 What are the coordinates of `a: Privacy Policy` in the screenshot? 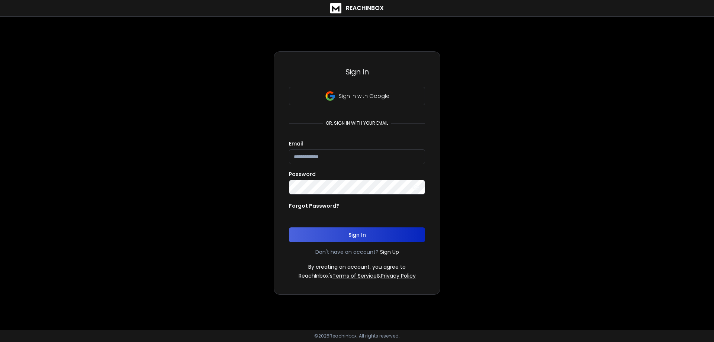 It's located at (398, 275).